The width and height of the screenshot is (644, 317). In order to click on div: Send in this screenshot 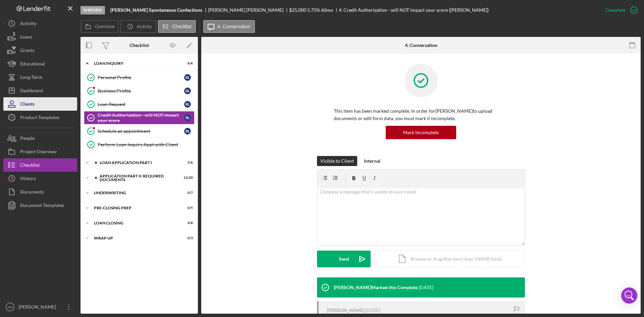, I will do `click(344, 259)`.